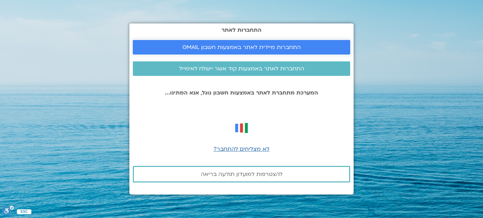  I want to click on span: לא מצליחים להתחבר?, so click(241, 149).